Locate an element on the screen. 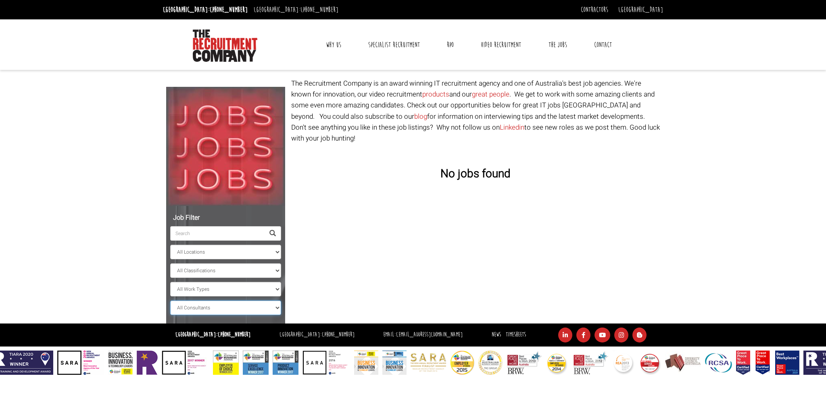  a: RPO is located at coordinates (450, 45).